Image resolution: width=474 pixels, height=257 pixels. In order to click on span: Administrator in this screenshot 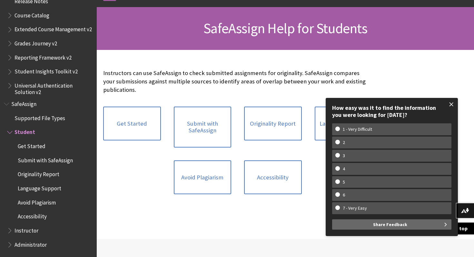, I will do `click(31, 244)`.